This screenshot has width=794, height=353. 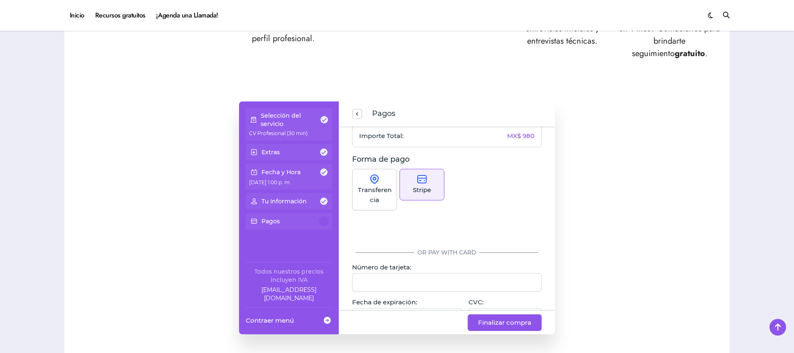 I want to click on a: Recursos gratuitos, so click(x=120, y=15).